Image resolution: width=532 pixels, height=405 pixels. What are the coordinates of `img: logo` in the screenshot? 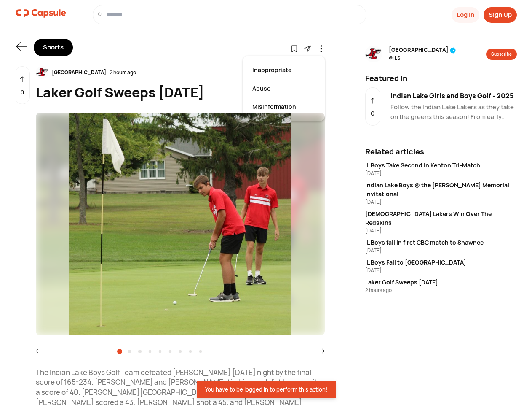 It's located at (41, 14).